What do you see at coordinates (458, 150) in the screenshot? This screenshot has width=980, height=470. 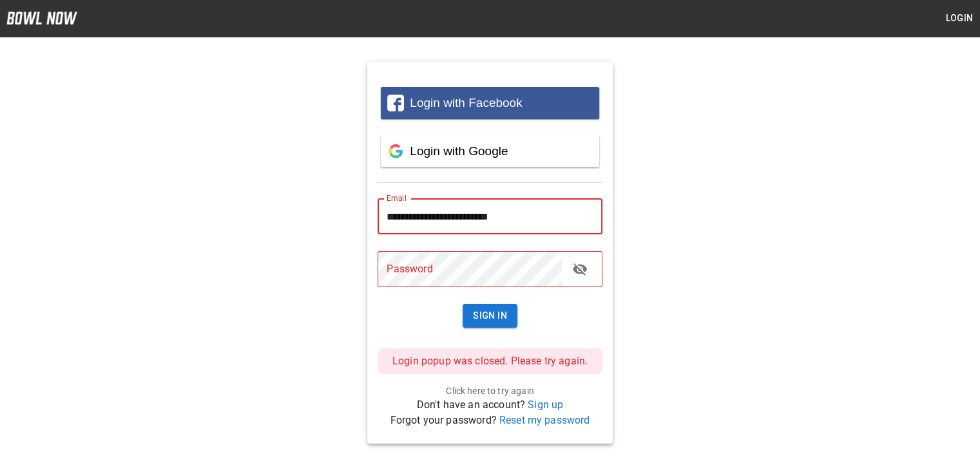 I see `span: Login with Google` at bounding box center [458, 150].